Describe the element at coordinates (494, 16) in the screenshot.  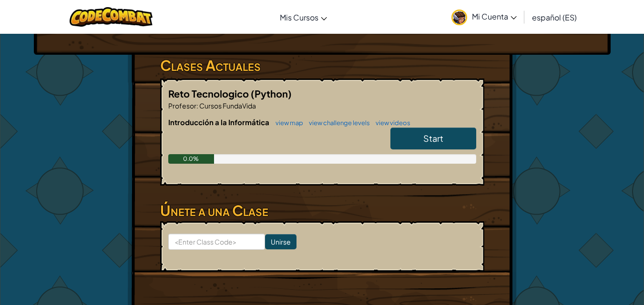
I see `span: Mi Cuenta` at that location.